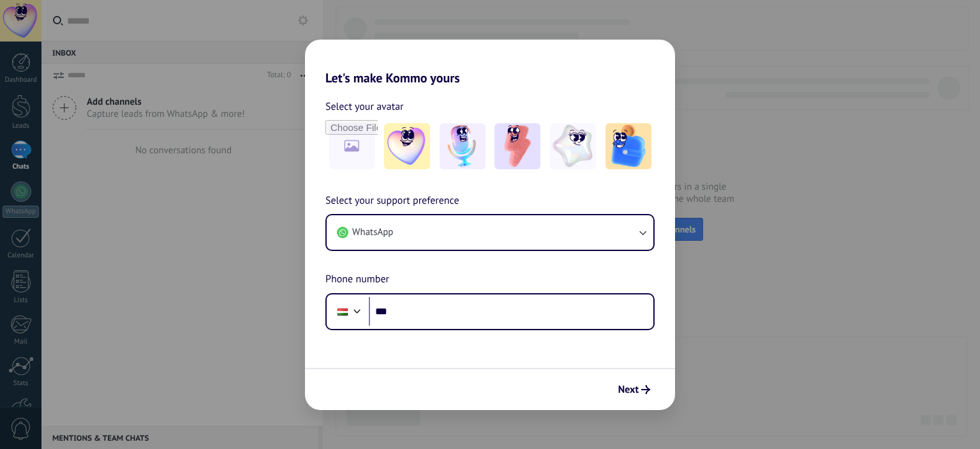 This screenshot has width=980, height=449. Describe the element at coordinates (407, 147) in the screenshot. I see `img: -1.jpeg` at that location.